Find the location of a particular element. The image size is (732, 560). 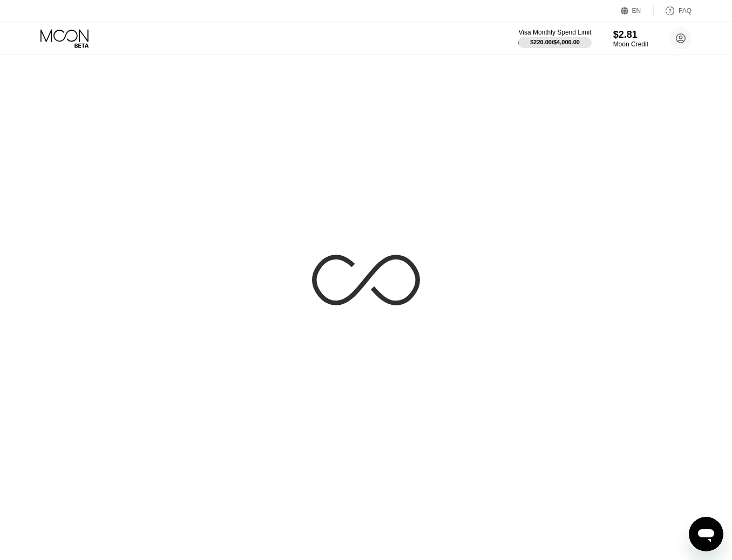

div: Moon Credit is located at coordinates (630, 45).